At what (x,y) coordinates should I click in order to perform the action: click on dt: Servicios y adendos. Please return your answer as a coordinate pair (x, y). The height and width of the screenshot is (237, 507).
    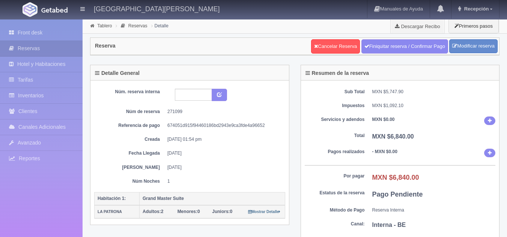
    Looking at the image, I should click on (334, 120).